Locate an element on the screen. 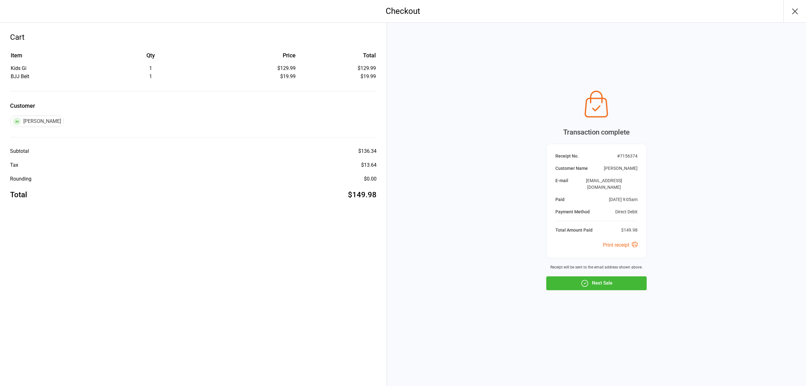  a: Print receipt is located at coordinates (620, 245).